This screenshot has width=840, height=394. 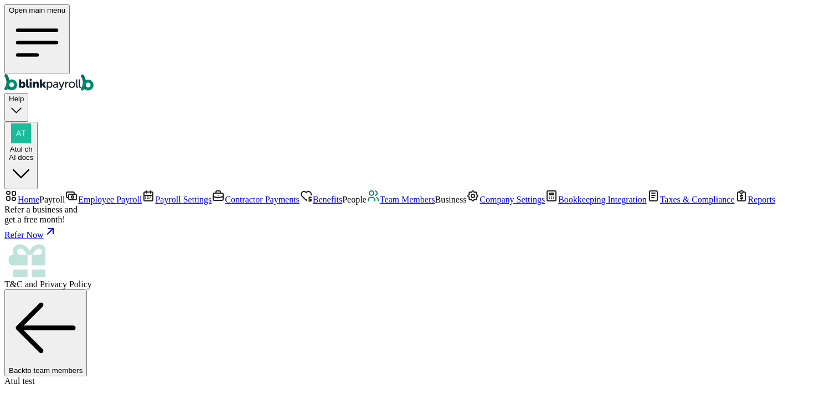 I want to click on span: to team members, so click(x=54, y=370).